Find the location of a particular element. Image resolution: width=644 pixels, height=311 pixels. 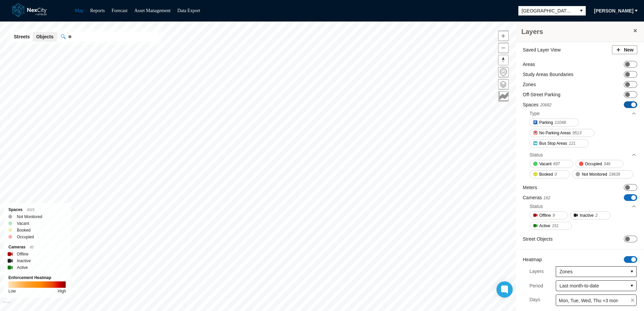

span: 0 is located at coordinates (556, 175).